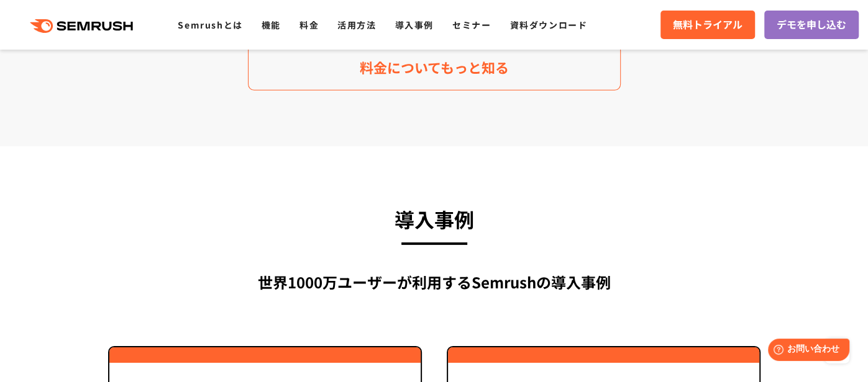 This screenshot has width=868, height=382. What do you see at coordinates (812, 25) in the screenshot?
I see `a: デモを申し込む` at bounding box center [812, 25].